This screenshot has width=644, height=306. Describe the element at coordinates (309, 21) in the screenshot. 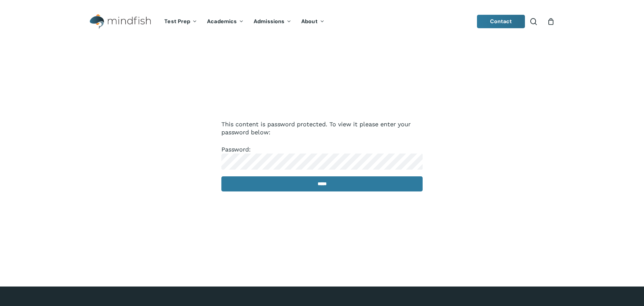

I see `span: About` at that location.